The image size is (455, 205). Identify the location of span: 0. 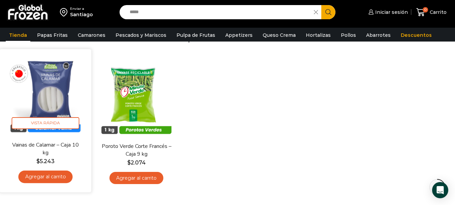
(426, 10).